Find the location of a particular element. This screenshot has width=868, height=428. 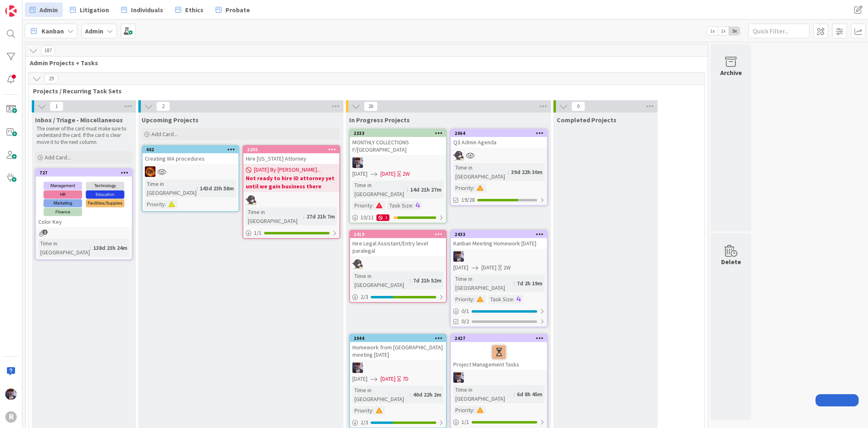

span: Upcoming Projects is located at coordinates (170, 120).